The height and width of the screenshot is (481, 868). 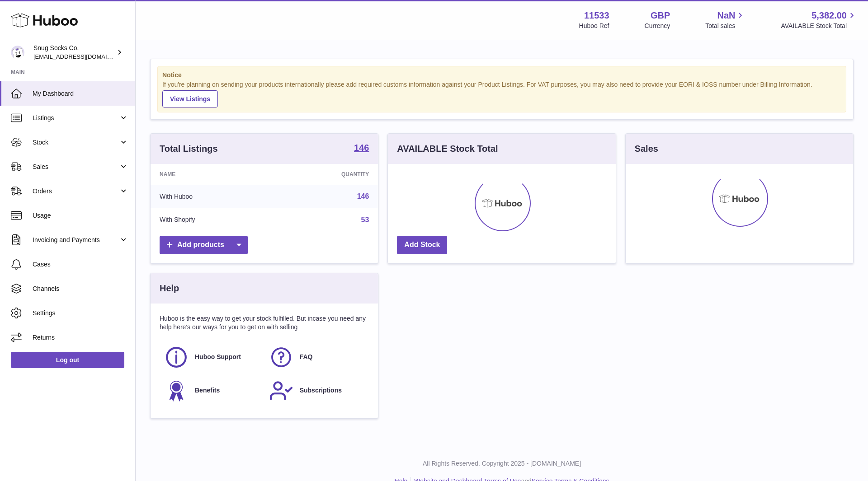 What do you see at coordinates (75, 191) in the screenshot?
I see `span: Orders` at bounding box center [75, 191].